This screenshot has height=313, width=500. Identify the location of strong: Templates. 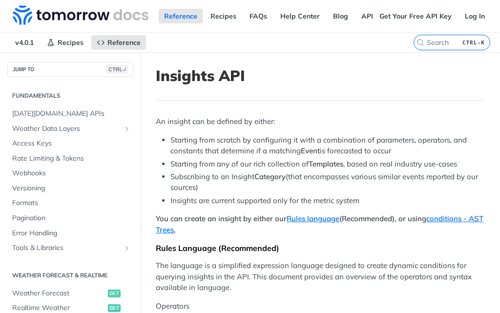
(326, 164).